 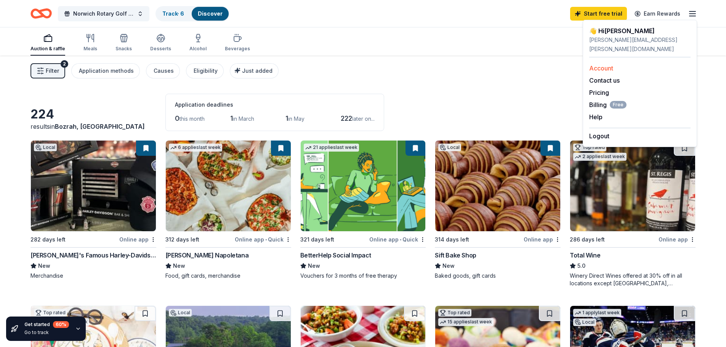 What do you see at coordinates (466, 322) in the screenshot?
I see `div: 15 applies last week` at bounding box center [466, 322].